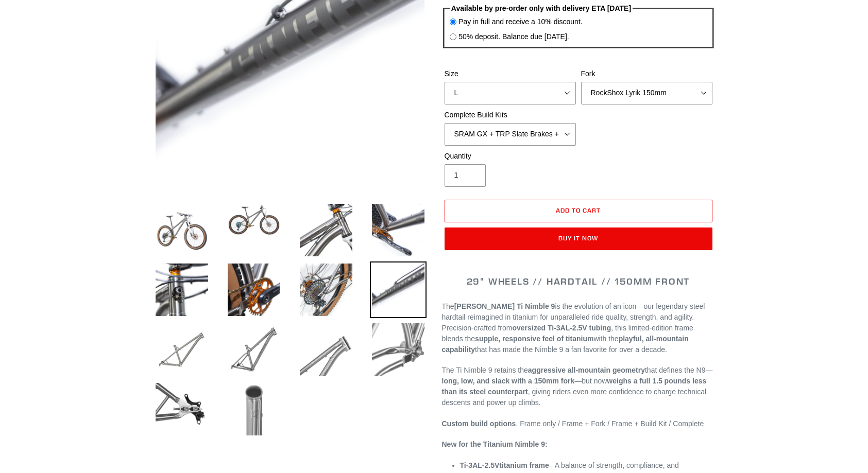 The image size is (868, 473). I want to click on span: Ti-3AL-2.5V, so click(479, 465).